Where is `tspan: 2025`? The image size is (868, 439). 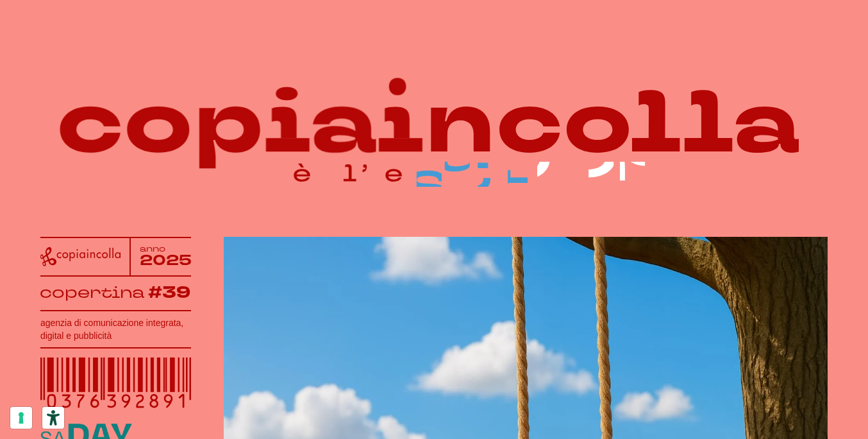
tspan: 2025 is located at coordinates (165, 259).